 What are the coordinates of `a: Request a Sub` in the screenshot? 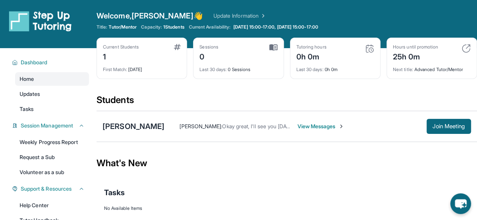 It's located at (52, 158).